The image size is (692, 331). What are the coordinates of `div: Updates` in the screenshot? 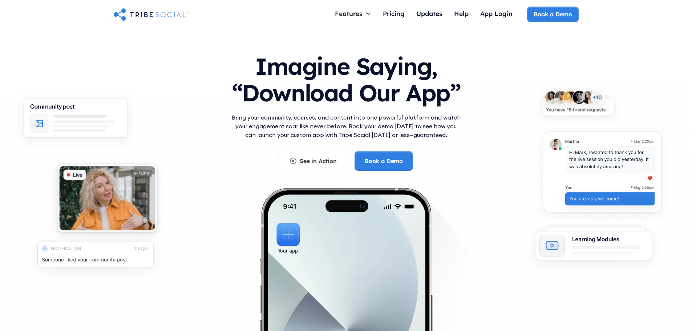 It's located at (429, 13).